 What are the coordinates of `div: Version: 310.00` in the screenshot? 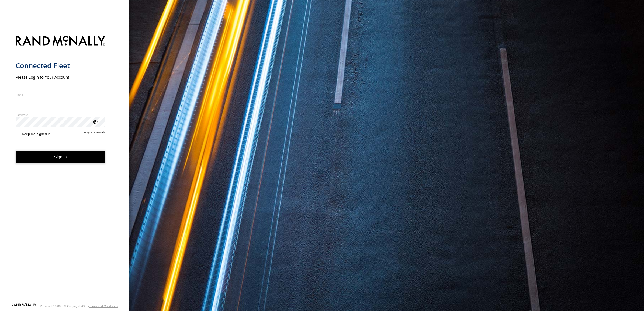 It's located at (50, 306).